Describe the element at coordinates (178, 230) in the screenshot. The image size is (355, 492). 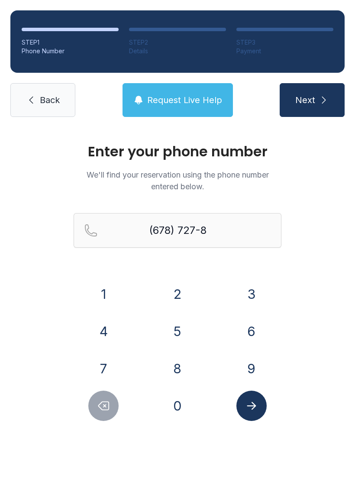
I see `input: Reservation phone number` at that location.